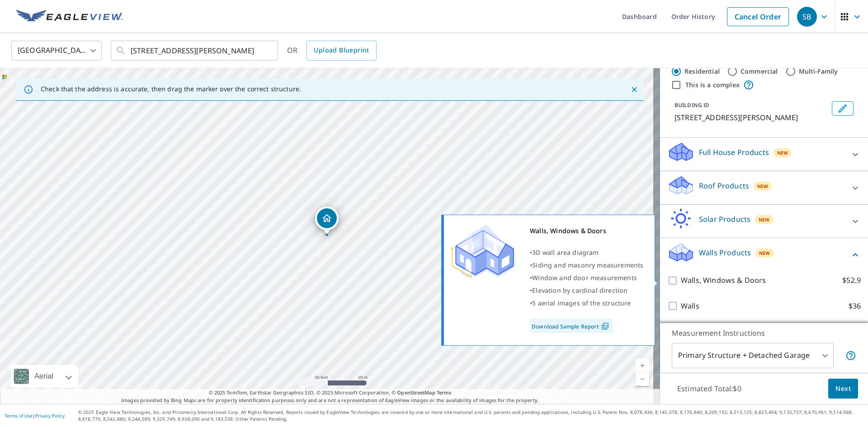  I want to click on img: Premium, so click(482, 252).